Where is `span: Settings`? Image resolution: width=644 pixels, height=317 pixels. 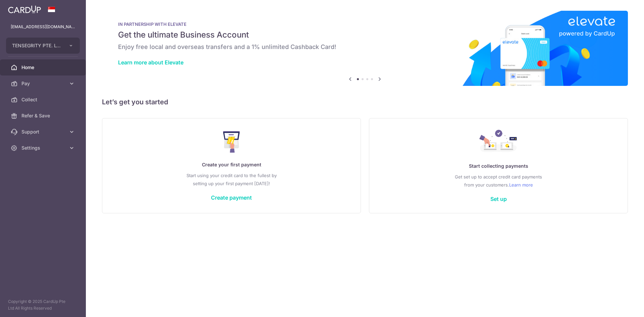
span: Settings is located at coordinates (44, 148).